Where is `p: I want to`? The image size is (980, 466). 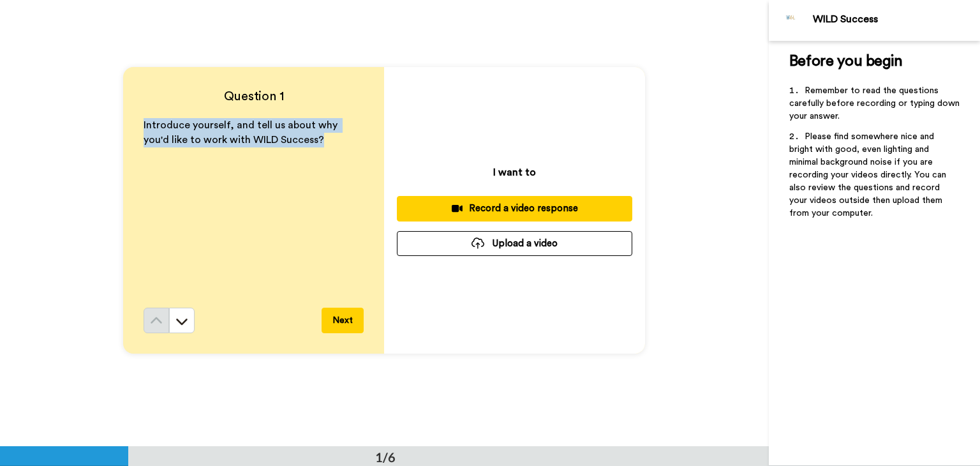 p: I want to is located at coordinates (514, 172).